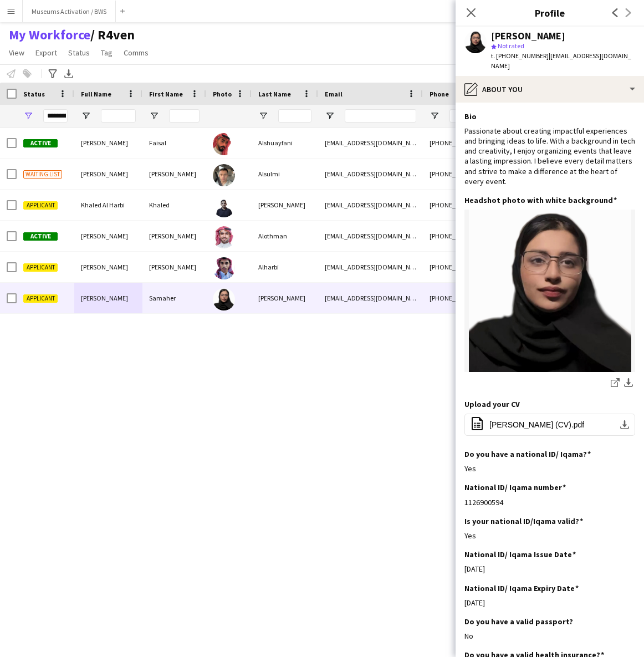  Describe the element at coordinates (224, 300) in the screenshot. I see `img: Samaher Majdi` at that location.